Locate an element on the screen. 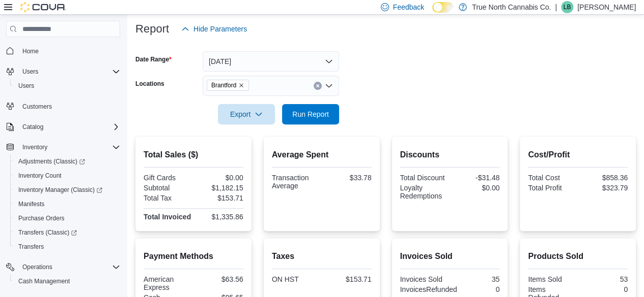 This screenshot has width=644, height=297. button: Purchase Orders is located at coordinates (67, 218).